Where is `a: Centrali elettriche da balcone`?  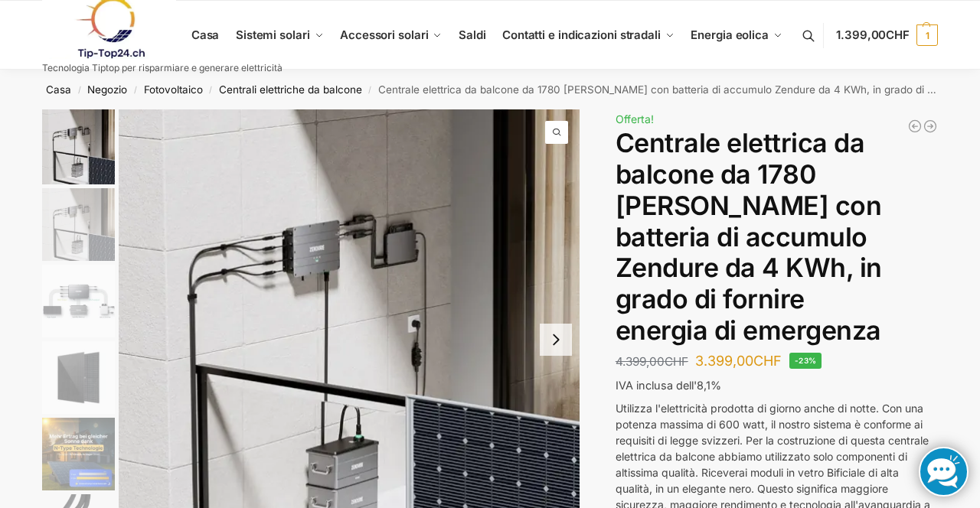
a: Centrali elettriche da balcone is located at coordinates (290, 90).